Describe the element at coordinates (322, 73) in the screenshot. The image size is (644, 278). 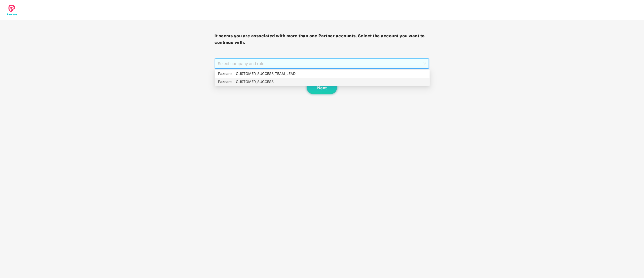
I see `div: Pazcare - CUSTOMER_SUCCESS_TEAM_LEAD` at that location.